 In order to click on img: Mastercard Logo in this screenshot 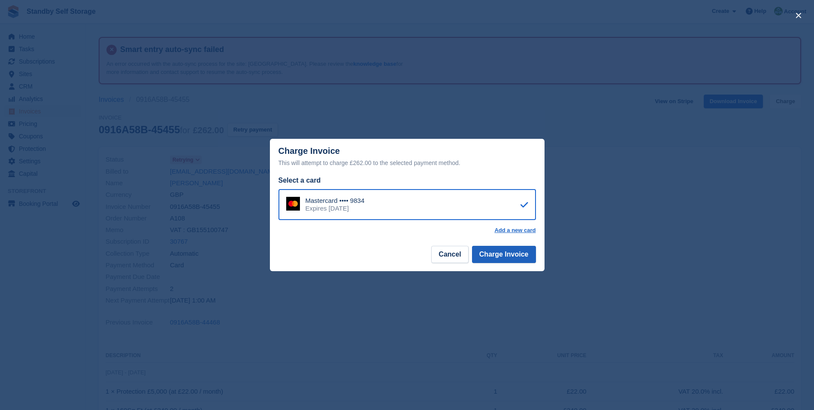, I will do `click(293, 203)`.